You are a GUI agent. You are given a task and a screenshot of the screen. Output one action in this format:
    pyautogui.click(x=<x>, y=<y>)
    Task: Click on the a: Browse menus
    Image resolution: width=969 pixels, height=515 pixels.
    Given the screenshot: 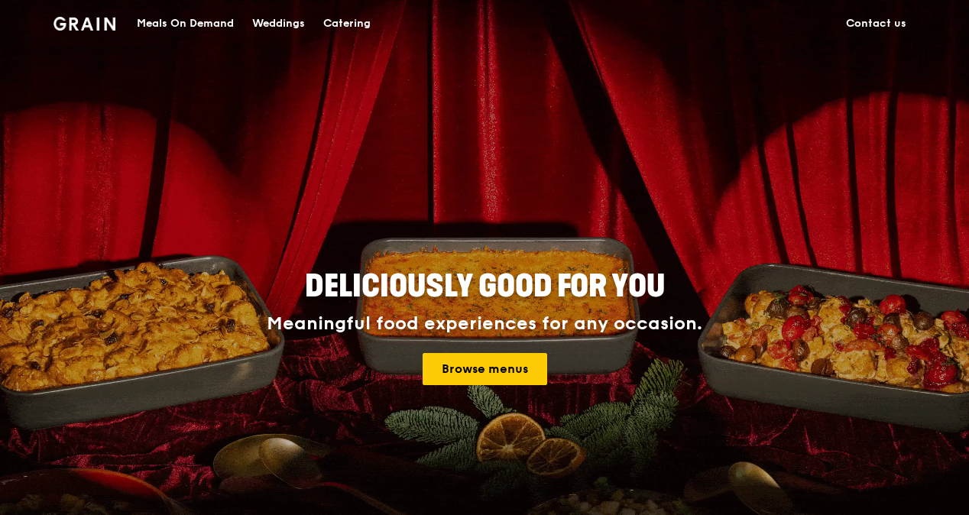 What is the action you would take?
    pyautogui.click(x=485, y=369)
    